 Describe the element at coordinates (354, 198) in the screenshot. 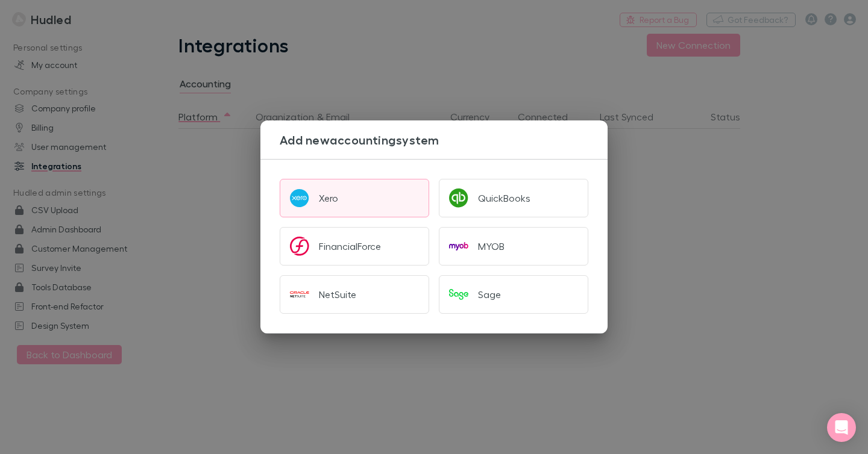

I see `button: Xero` at that location.